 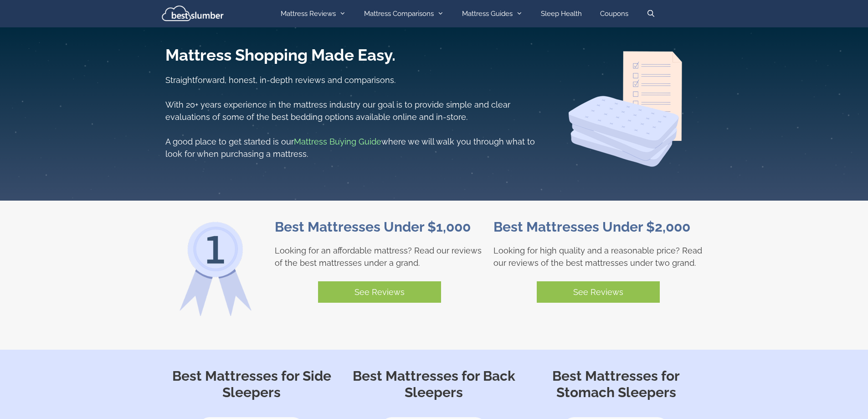 What do you see at coordinates (352, 80) in the screenshot?
I see `p: Straightforward, honest, in-depth reviews and comparisons.` at bounding box center [352, 80].